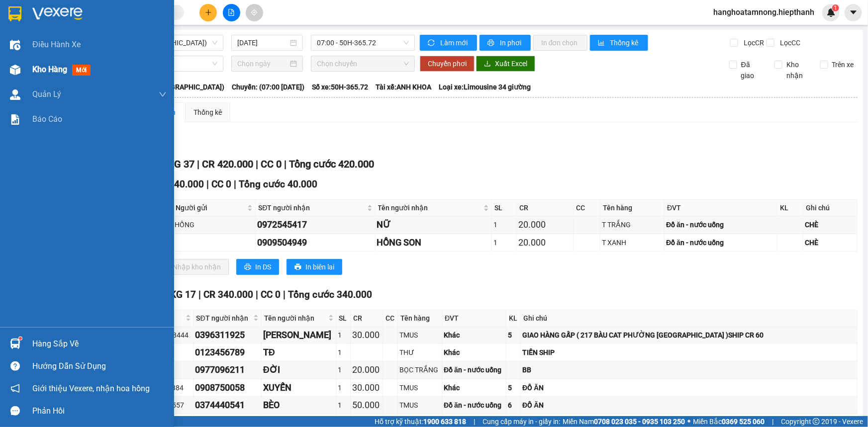  I want to click on span: In DS, so click(263, 267).